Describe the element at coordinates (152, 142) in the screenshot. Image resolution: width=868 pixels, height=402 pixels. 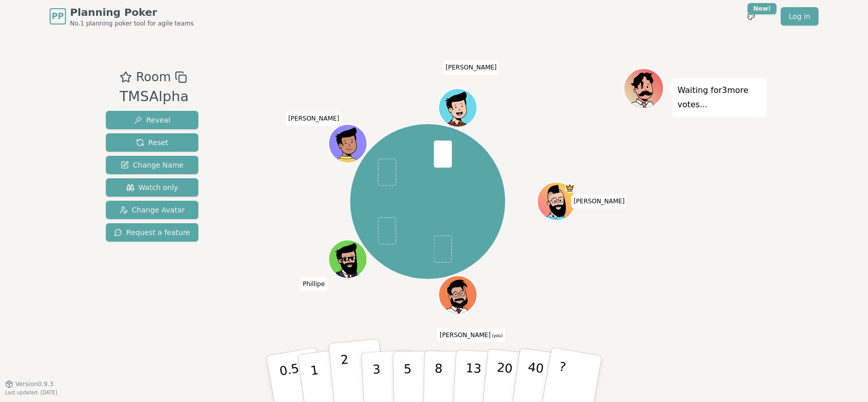
I see `button: Reset` at that location.